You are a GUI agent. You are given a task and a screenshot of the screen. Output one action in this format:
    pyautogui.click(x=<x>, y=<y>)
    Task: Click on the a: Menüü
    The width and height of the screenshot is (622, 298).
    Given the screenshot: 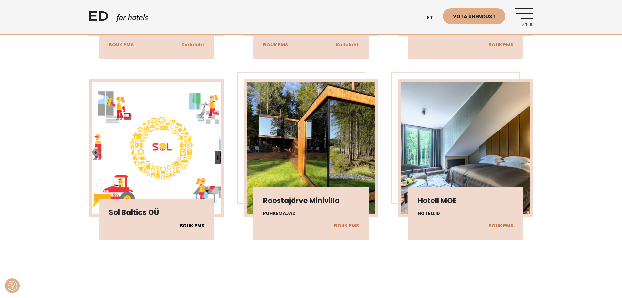 What is the action you would take?
    pyautogui.click(x=524, y=17)
    